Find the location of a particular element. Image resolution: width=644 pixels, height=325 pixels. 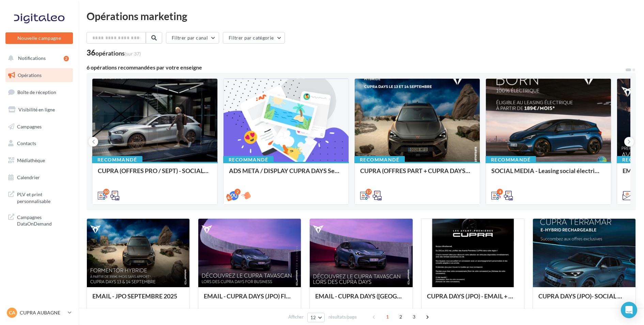

div: CUPRA (OFFRES PART + CUPRA DAYS / SEPT) - SOCIAL MEDIA is located at coordinates (417, 174).